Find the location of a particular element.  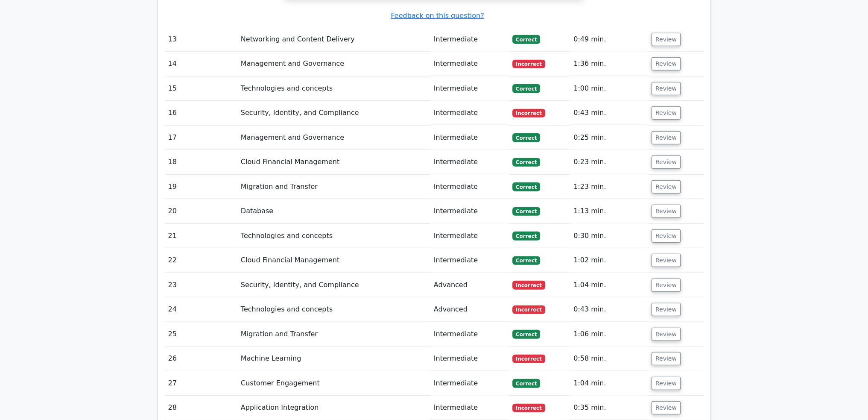

td: Database is located at coordinates (334, 211).